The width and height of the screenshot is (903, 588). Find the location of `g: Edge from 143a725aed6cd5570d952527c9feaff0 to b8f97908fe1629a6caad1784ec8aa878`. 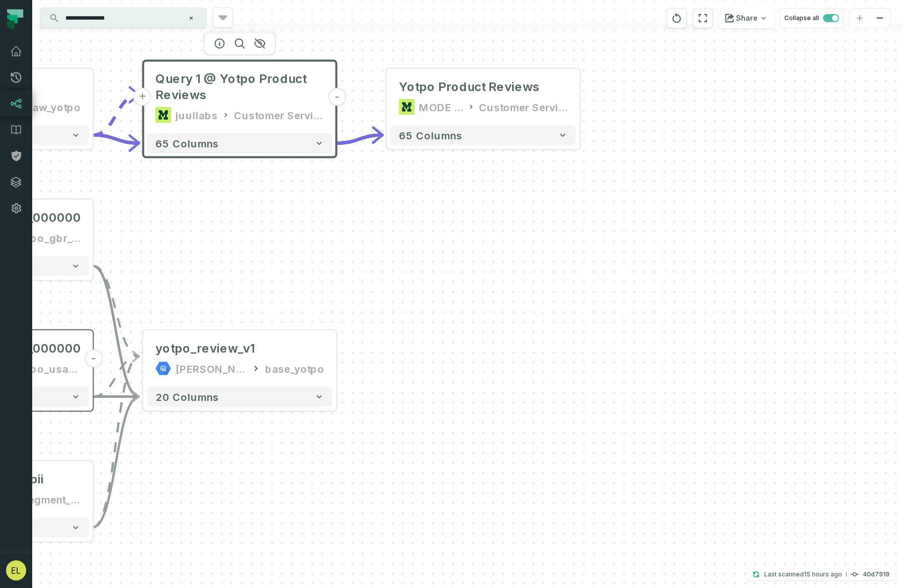

g: Edge from 143a725aed6cd5570d952527c9feaff0 to b8f97908fe1629a6caad1784ec8aa878 is located at coordinates (360, 139).